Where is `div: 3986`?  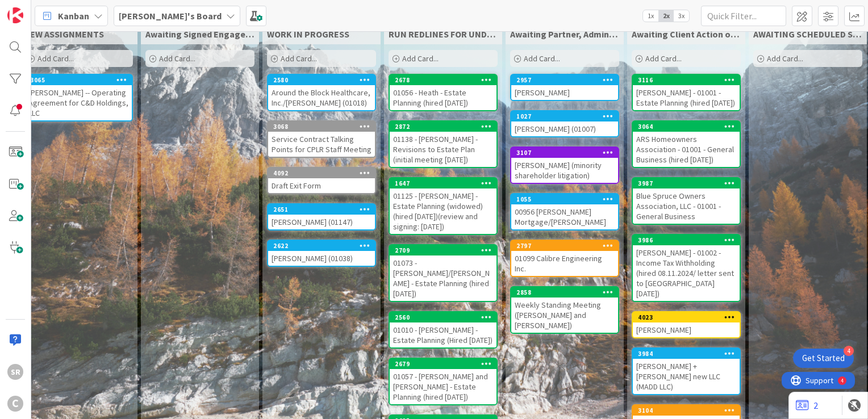 div: 3986 is located at coordinates (686, 240).